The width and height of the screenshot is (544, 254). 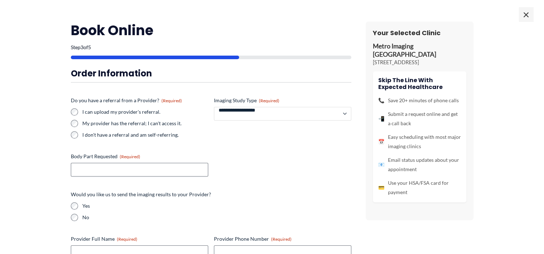 What do you see at coordinates (211, 73) in the screenshot?
I see `h3: Order Information` at bounding box center [211, 73].